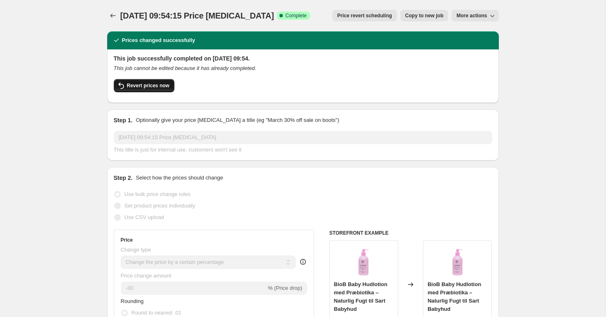 This screenshot has height=317, width=606. What do you see at coordinates (424, 16) in the screenshot?
I see `span: Copy to new job` at bounding box center [424, 16].